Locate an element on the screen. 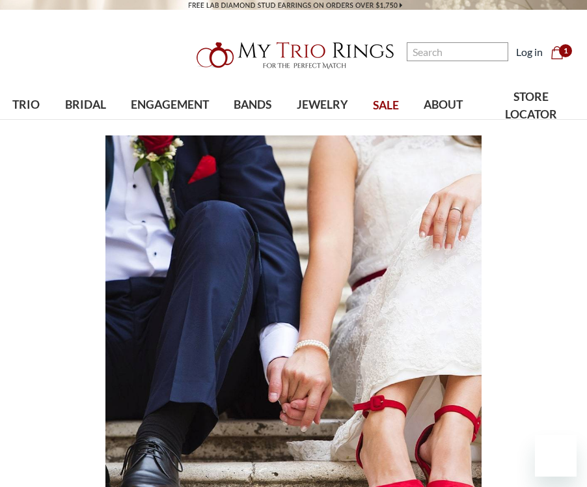  a: STORE LOCATOR is located at coordinates (531, 105).